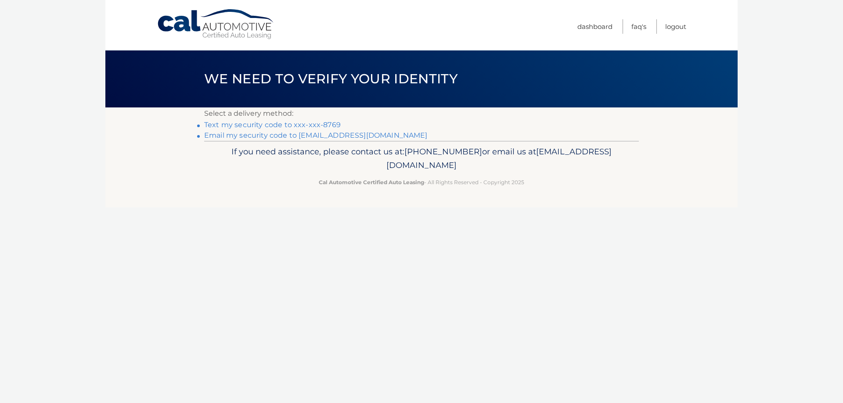 The height and width of the screenshot is (403, 843). I want to click on a: FAQ's, so click(639, 26).